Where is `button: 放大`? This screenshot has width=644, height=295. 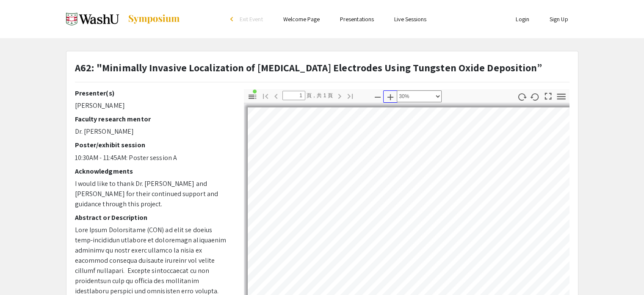 button: 放大 is located at coordinates (391, 96).